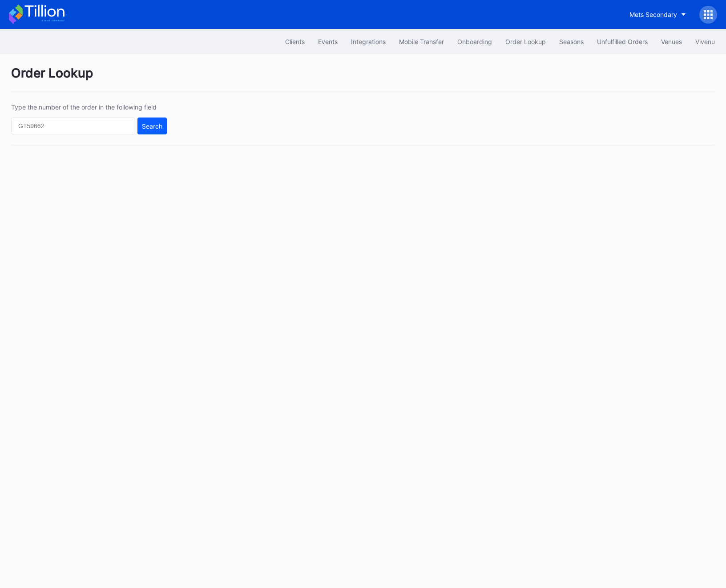 The width and height of the screenshot is (726, 588). I want to click on div: Mobile Transfer, so click(421, 41).